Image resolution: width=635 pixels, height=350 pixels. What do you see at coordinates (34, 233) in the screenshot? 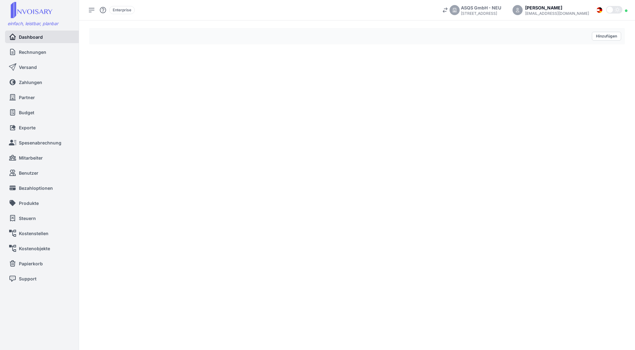
I see `span: Kostenstellen` at bounding box center [34, 233].